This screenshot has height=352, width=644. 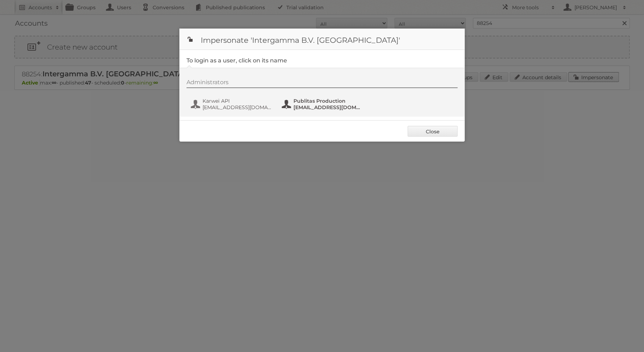 I want to click on a: Close, so click(x=433, y=132).